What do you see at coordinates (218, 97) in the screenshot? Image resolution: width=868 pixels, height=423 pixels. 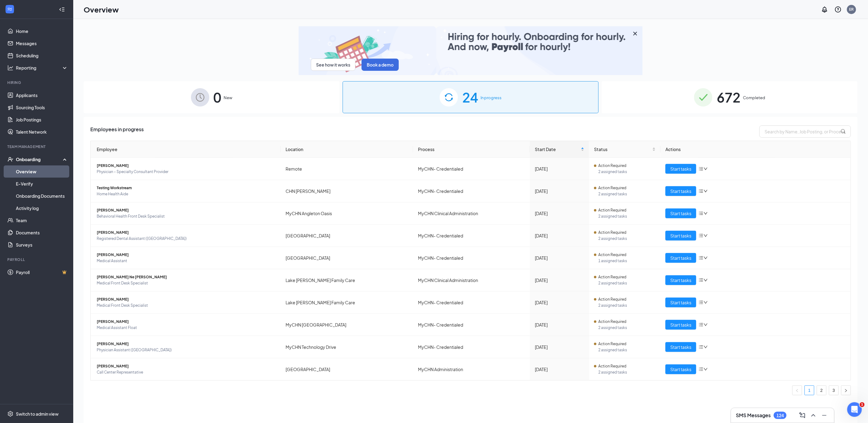 I see `span: 0` at bounding box center [218, 97].